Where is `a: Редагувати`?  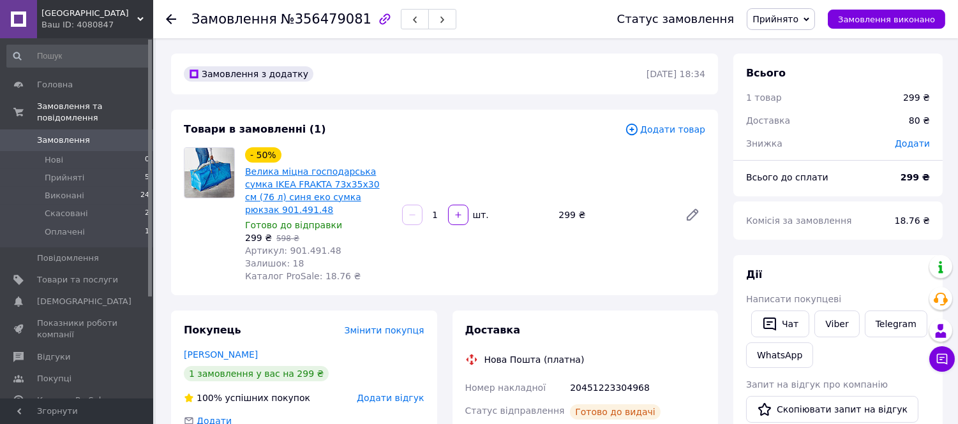 a: Редагувати is located at coordinates (693, 215).